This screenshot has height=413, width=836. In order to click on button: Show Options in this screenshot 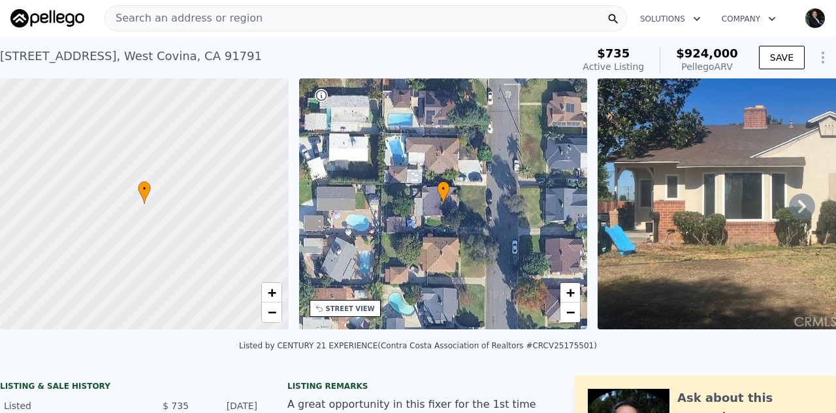, I will do `click(823, 58)`.